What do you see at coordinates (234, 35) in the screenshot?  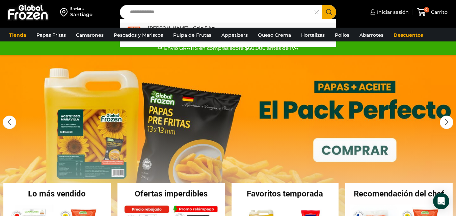 I see `a: Appetizers` at bounding box center [234, 35].